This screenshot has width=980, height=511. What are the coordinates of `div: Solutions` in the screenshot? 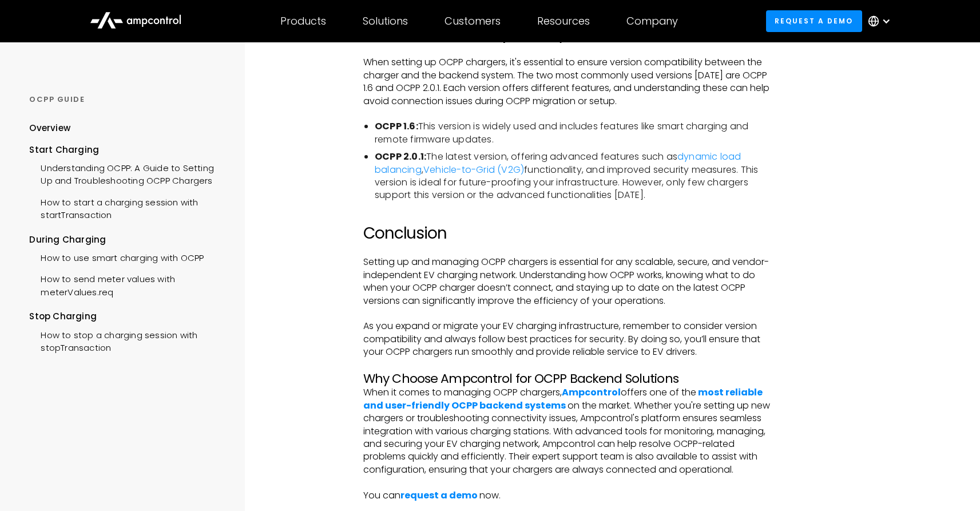 It's located at (385, 21).